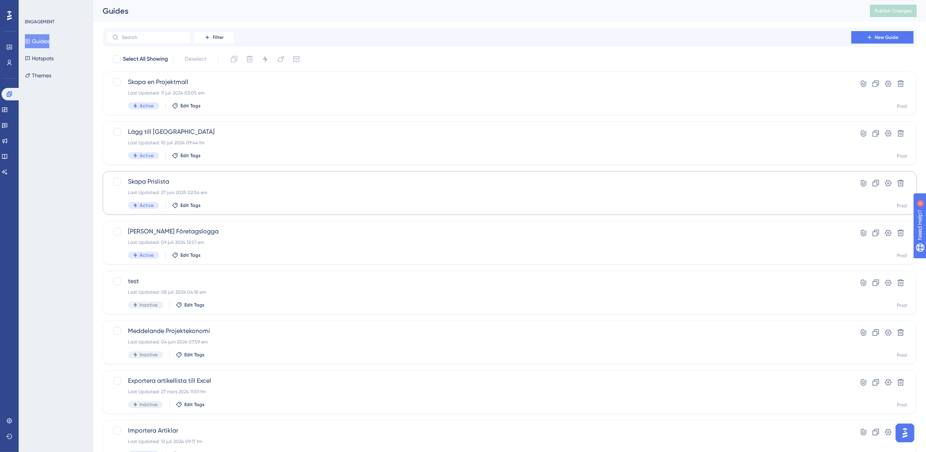 This screenshot has height=452, width=926. What do you see at coordinates (196, 59) in the screenshot?
I see `button: Deselect` at bounding box center [196, 59].